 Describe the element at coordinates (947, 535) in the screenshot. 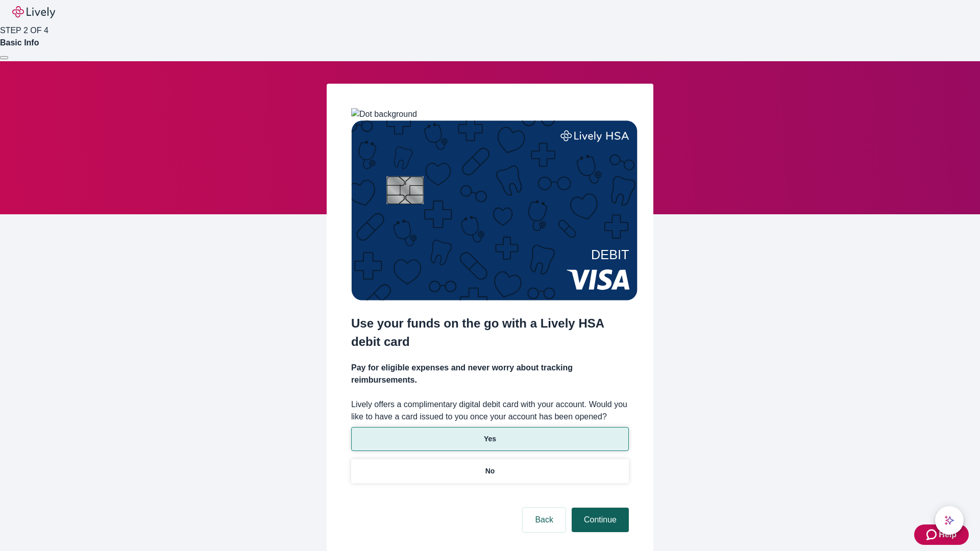

I see `span: Help` at that location.